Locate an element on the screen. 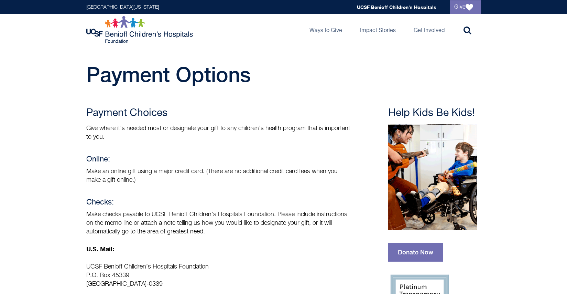 This screenshot has width=567, height=294. a: Get Involved is located at coordinates (429, 30).